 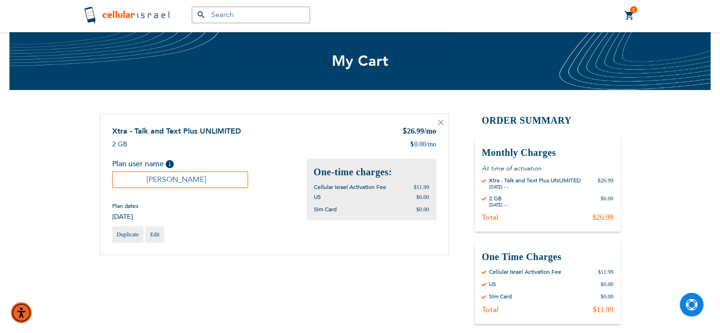 I want to click on span: 1, so click(x=633, y=10).